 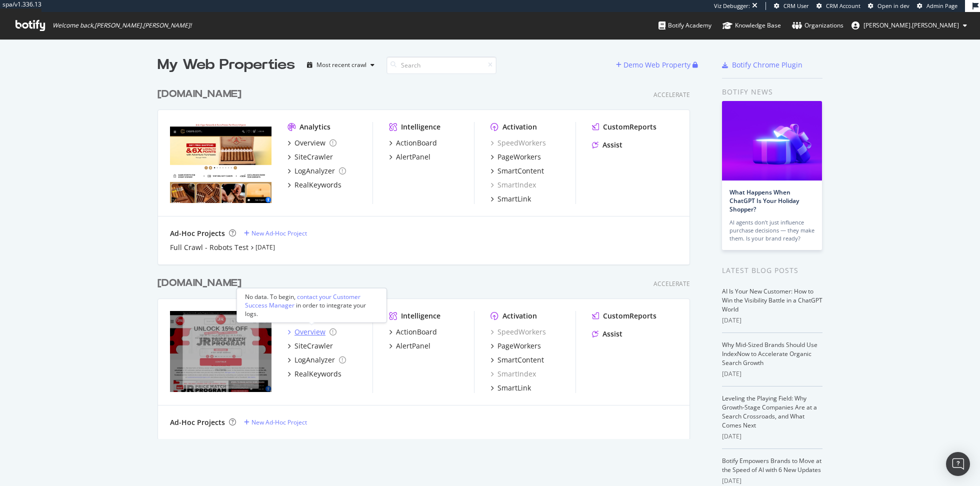 I want to click on div: AlertPanel, so click(x=413, y=157).